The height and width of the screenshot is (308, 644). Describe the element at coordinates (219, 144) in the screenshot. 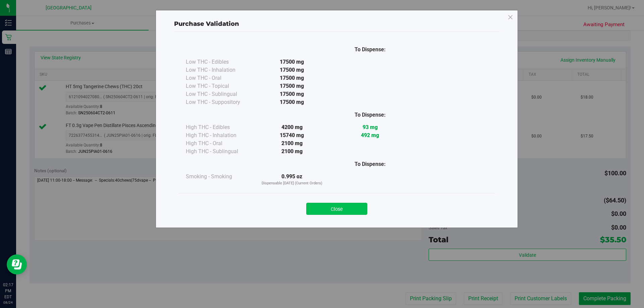

I see `div: High THC - Oral` at that location.